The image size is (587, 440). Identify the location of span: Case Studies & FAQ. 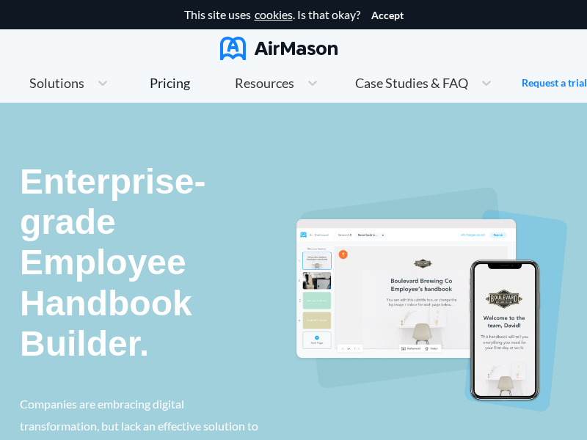
(412, 83).